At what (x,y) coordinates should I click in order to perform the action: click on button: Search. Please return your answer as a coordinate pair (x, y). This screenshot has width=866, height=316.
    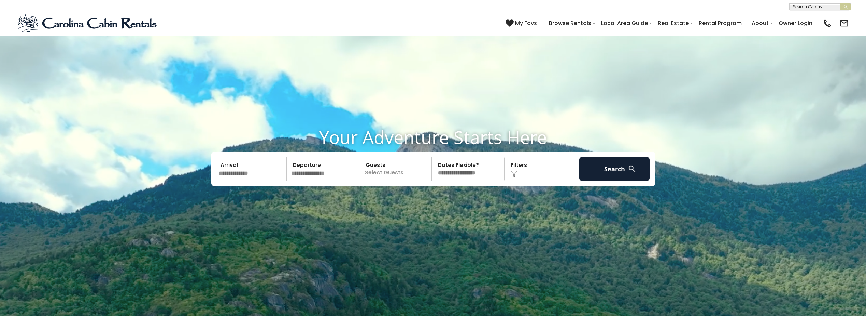
    Looking at the image, I should click on (615, 169).